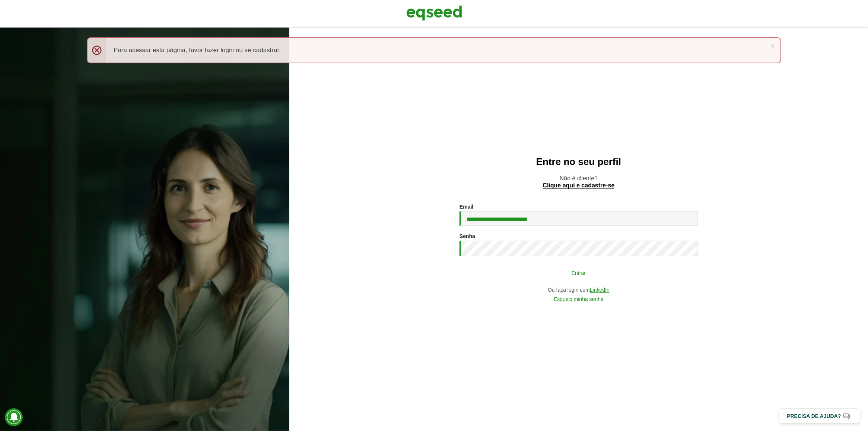  Describe the element at coordinates (434, 13) in the screenshot. I see `img: EqSeed Logo` at that location.